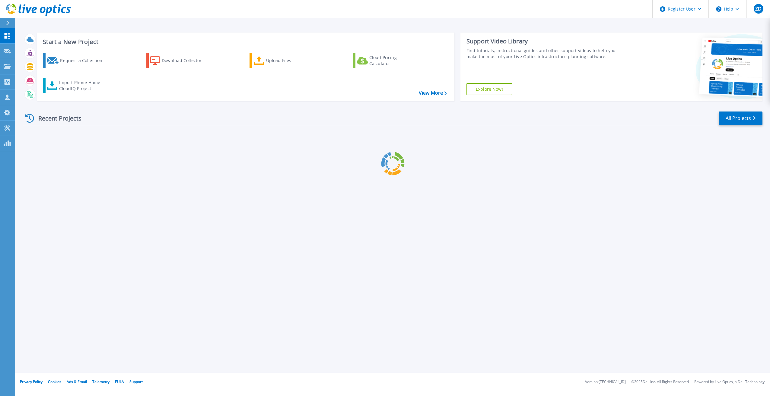 Image resolution: width=770 pixels, height=396 pixels. What do you see at coordinates (758, 9) in the screenshot?
I see `span: ZD` at bounding box center [758, 9].